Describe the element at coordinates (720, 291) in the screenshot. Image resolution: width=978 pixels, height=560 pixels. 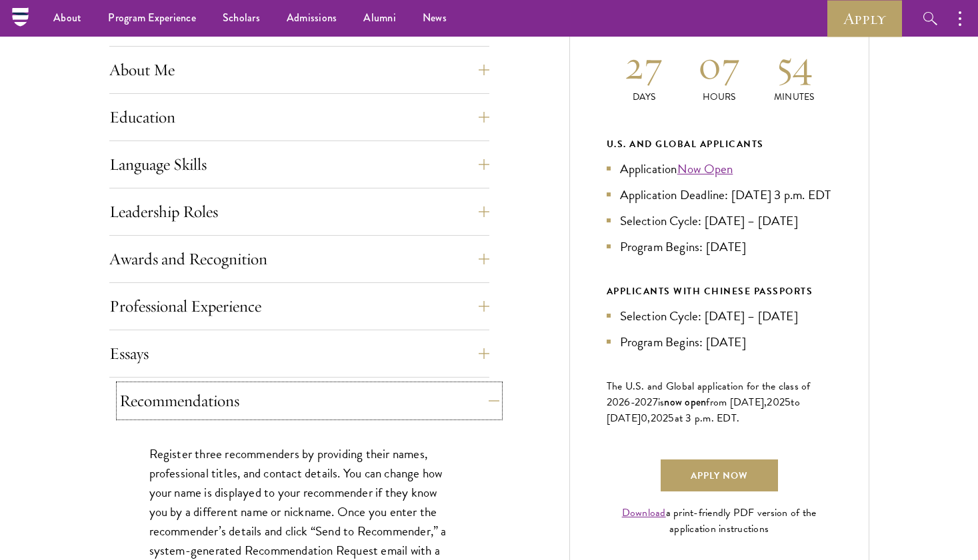
I see `div: APPLICANTS WITH CHINESE PASSPORTS` at that location.